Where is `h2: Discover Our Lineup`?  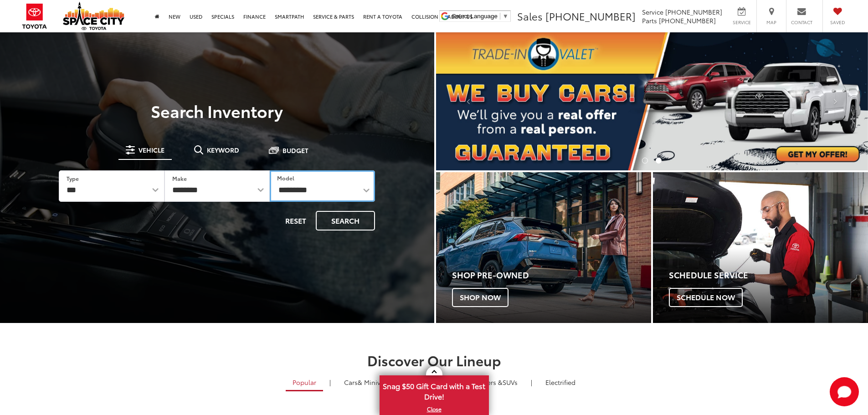
h2: Discover Our Lineup is located at coordinates (434, 360).